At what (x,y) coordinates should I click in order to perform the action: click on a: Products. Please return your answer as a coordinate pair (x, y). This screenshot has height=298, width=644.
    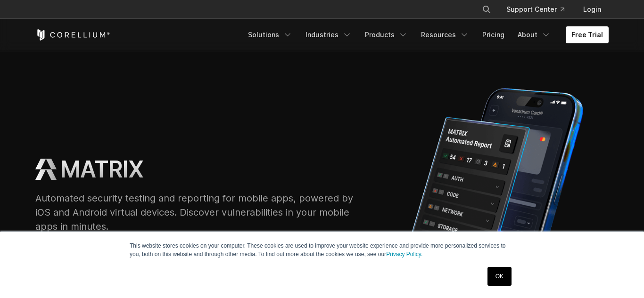
    Looking at the image, I should click on (386, 35).